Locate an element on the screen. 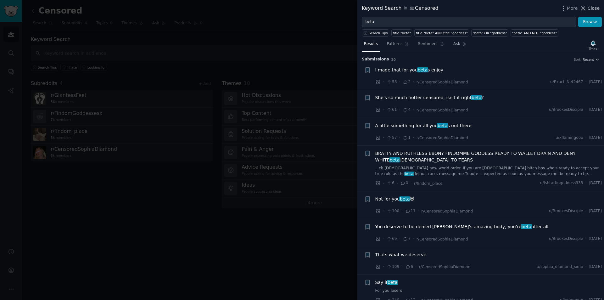 Image resolution: width=604 pixels, height=300 pixels. span: 57 is located at coordinates (392, 138).